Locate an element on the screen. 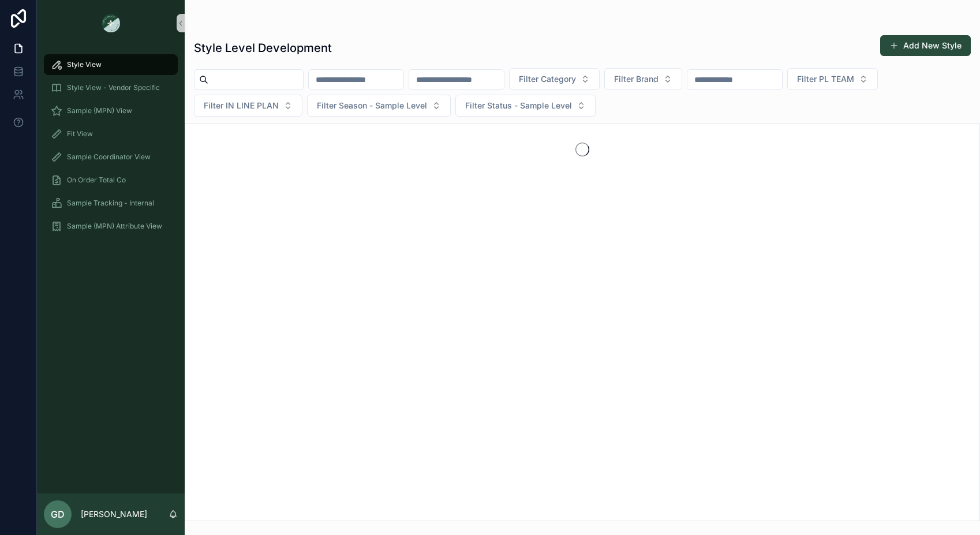  span: Sample (MPN) View is located at coordinates (99, 111).